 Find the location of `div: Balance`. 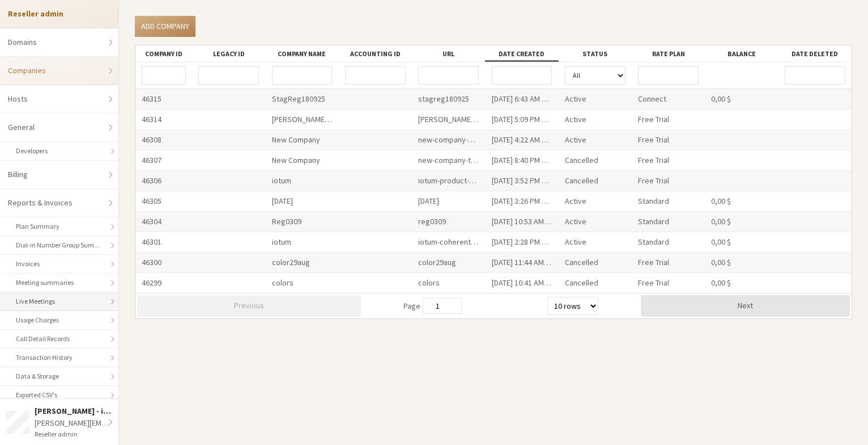

div: Balance is located at coordinates (741, 54).